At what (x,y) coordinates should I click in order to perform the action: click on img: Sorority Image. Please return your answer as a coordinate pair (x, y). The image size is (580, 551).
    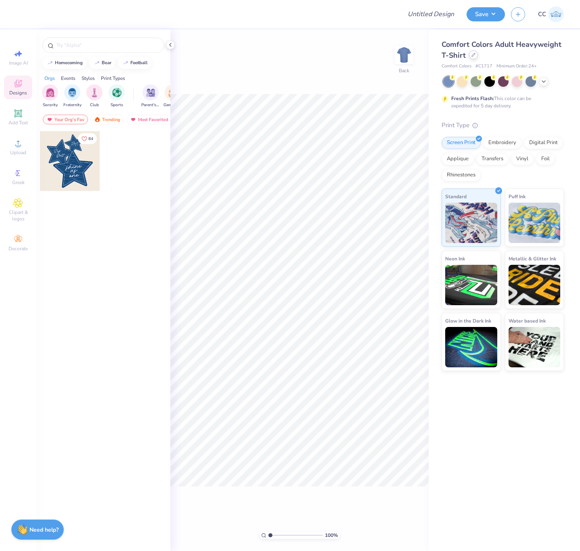
    Looking at the image, I should click on (50, 92).